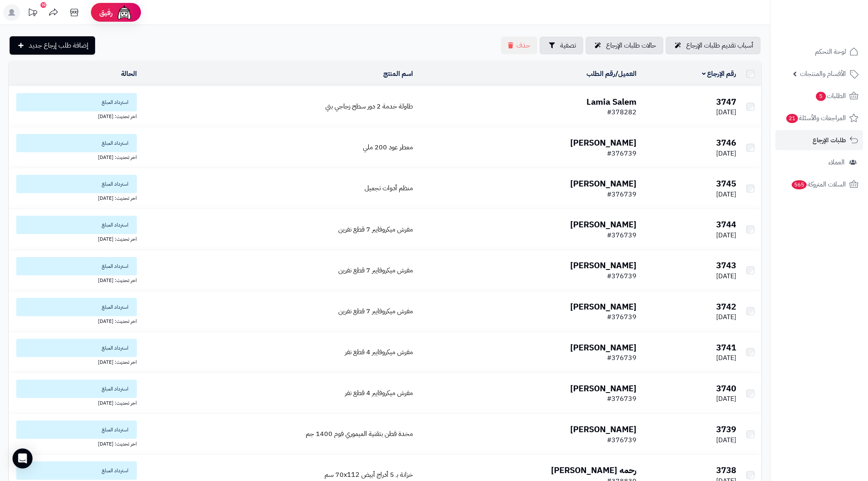 This screenshot has height=481, width=868. Describe the element at coordinates (726, 347) in the screenshot. I see `b: 3741` at that location.